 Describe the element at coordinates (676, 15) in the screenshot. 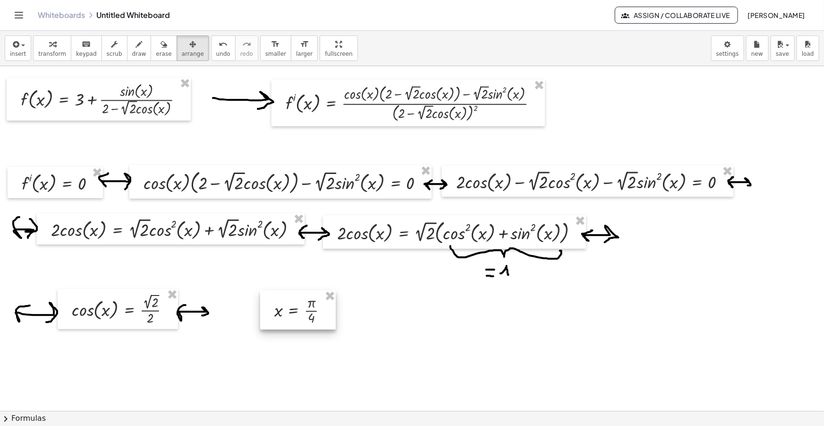

I see `span: Assign / Collaborate Live` at that location.